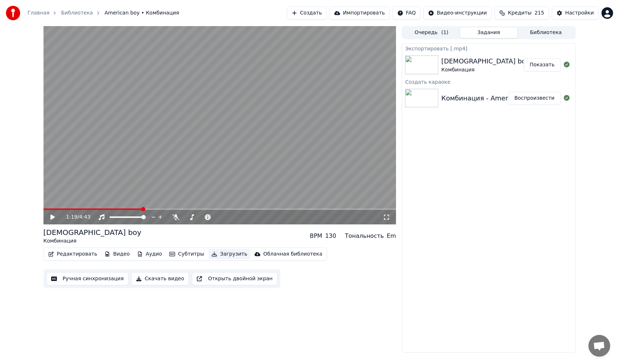  I want to click on div: BPM, so click(316, 236).